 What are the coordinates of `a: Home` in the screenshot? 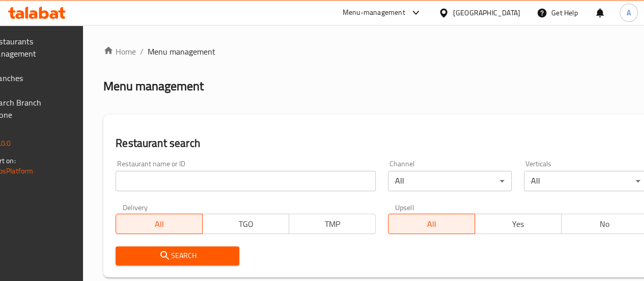 It's located at (119, 51).